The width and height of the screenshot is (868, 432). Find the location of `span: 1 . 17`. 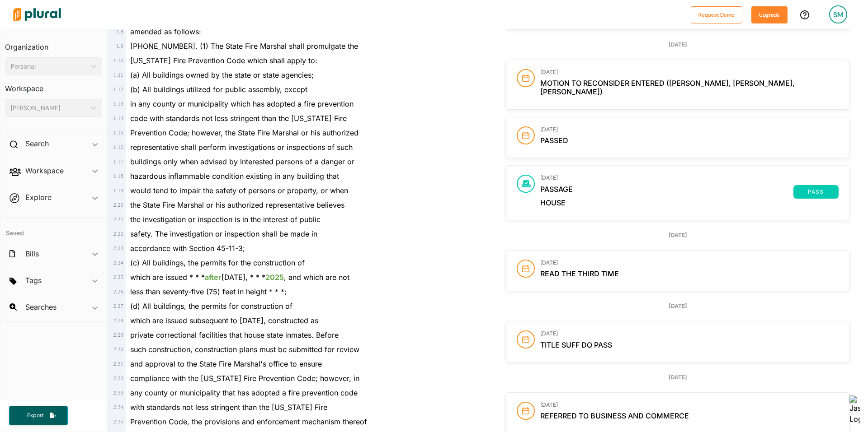

span: 1 . 17 is located at coordinates (118, 162).